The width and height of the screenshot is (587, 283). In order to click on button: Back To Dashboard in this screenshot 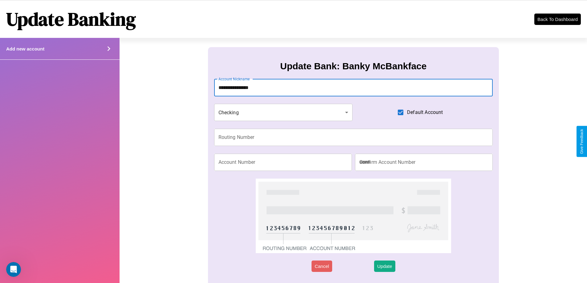, I will do `click(557, 19)`.